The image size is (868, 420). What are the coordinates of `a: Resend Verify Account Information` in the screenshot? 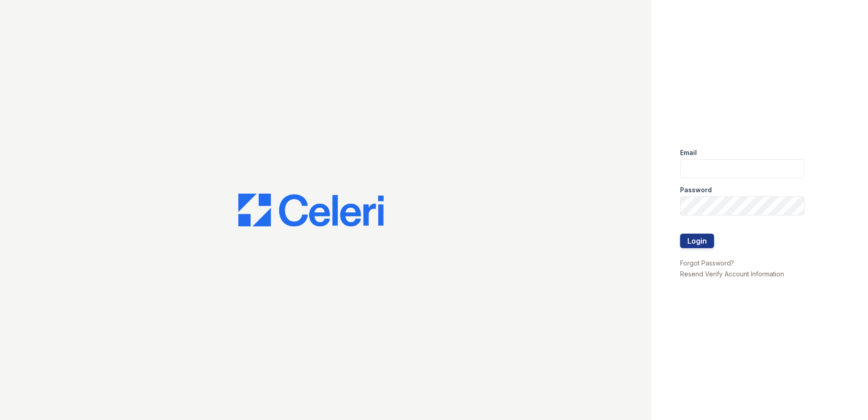 It's located at (732, 274).